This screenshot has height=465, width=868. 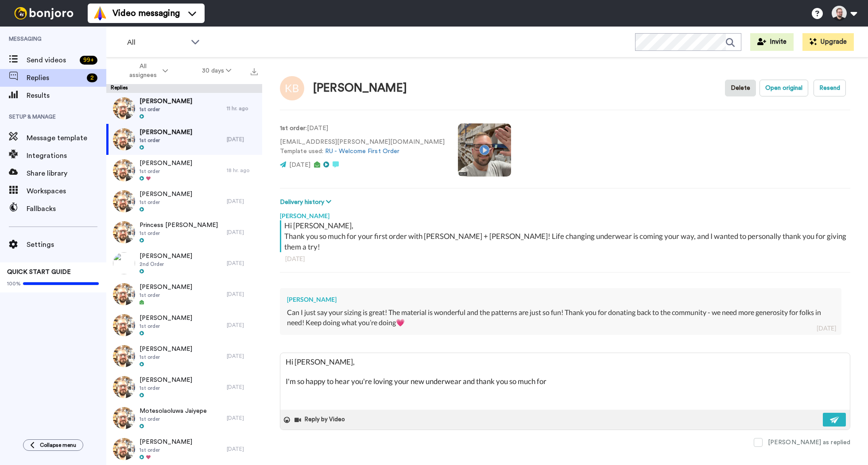 What do you see at coordinates (291, 88) in the screenshot?
I see `img: Image of Kirsten Buswell` at bounding box center [291, 88].